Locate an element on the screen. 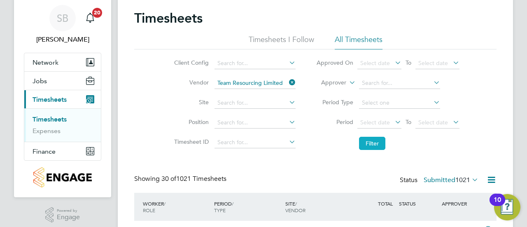  li: All Timesheets is located at coordinates (359, 42).